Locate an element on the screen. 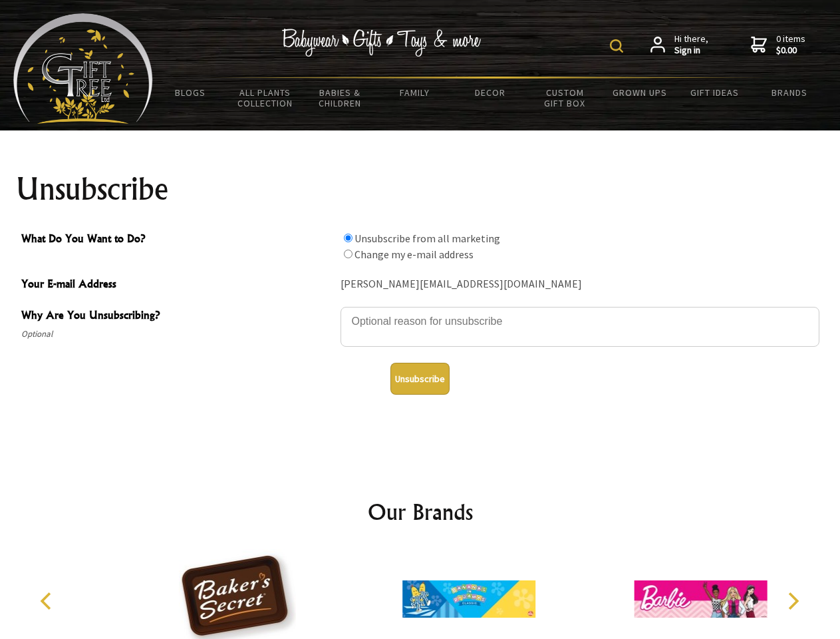  textarea: Why Are You Unsubscribing? is located at coordinates (580, 327).